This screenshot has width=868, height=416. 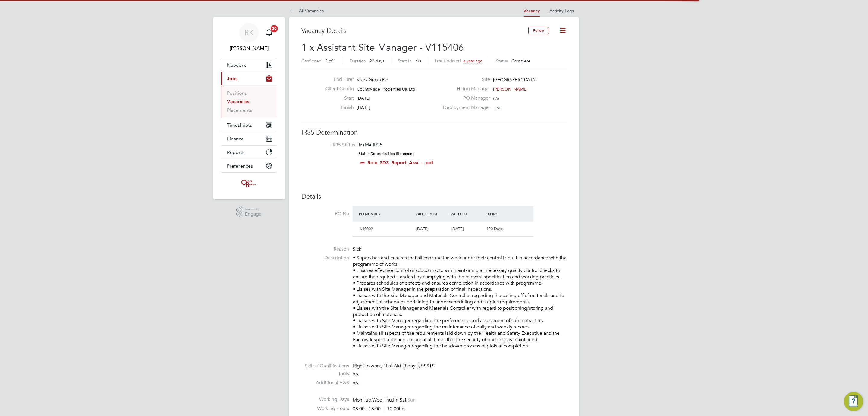 I want to click on label: Duration, so click(x=358, y=61).